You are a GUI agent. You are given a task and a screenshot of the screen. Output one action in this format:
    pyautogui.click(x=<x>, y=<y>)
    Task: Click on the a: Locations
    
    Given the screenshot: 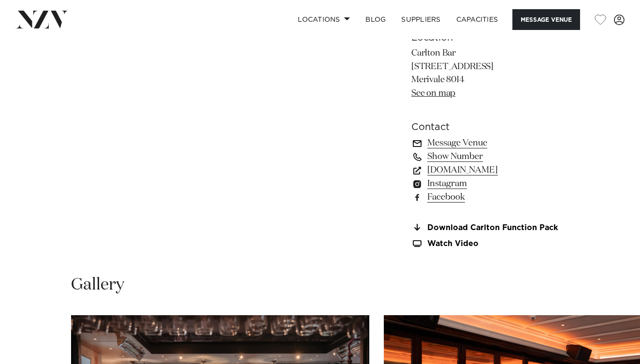 What is the action you would take?
    pyautogui.click(x=324, y=19)
    